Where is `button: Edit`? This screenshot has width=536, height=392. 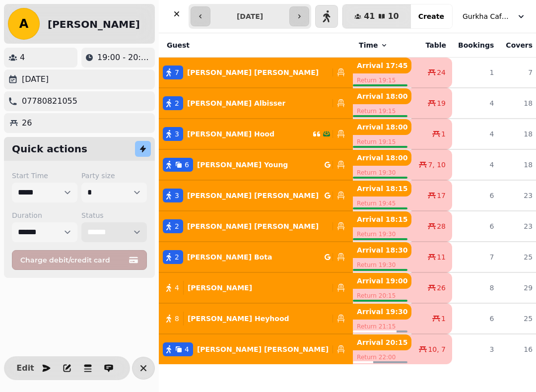
button: Edit is located at coordinates (25, 367).